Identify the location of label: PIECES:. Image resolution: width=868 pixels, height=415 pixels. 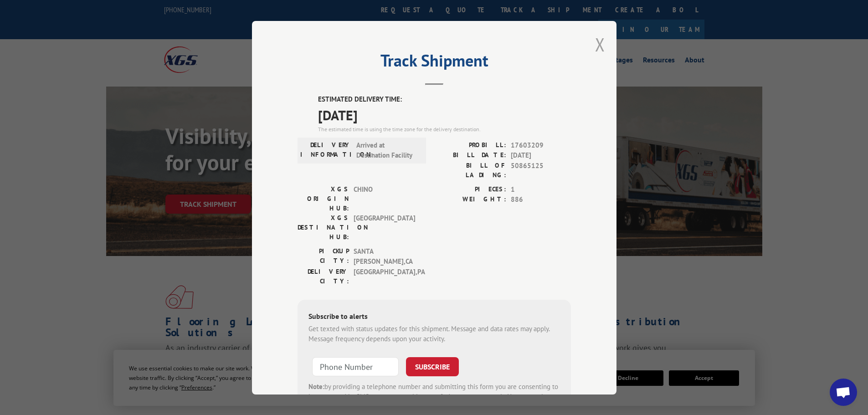
(470, 189).